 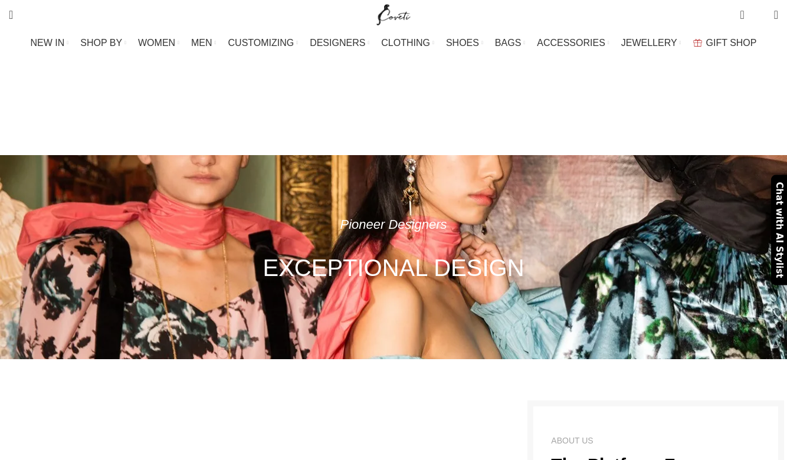 What do you see at coordinates (393, 224) in the screenshot?
I see `em: Pioneer Designers` at bounding box center [393, 224].